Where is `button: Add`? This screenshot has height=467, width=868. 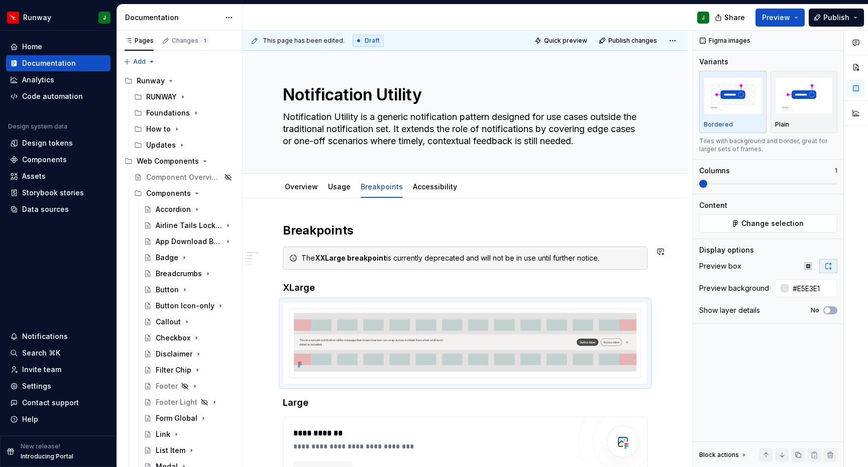
button: Add is located at coordinates (139, 62).